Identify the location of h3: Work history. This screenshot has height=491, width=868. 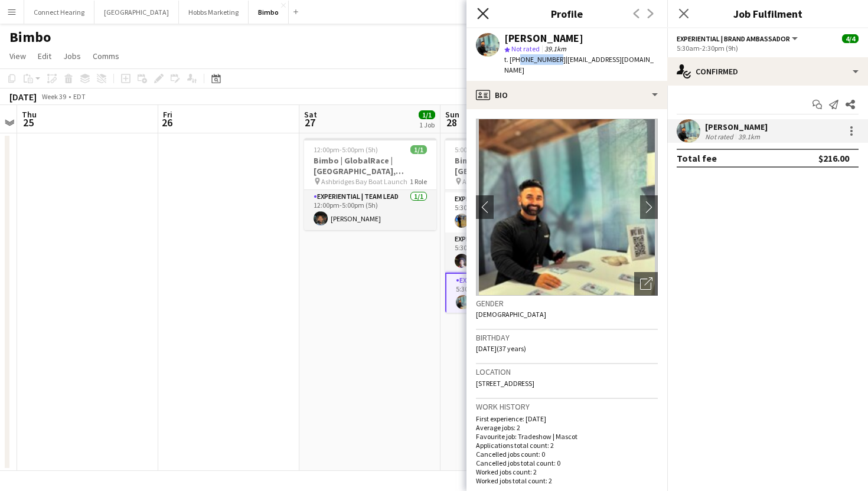
(567, 407).